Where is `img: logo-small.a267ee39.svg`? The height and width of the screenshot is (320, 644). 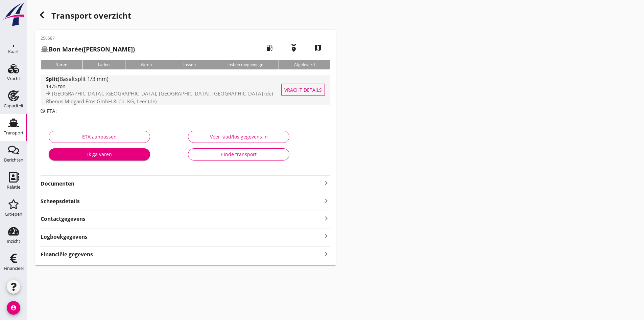 img: logo-small.a267ee39.svg is located at coordinates (14, 14).